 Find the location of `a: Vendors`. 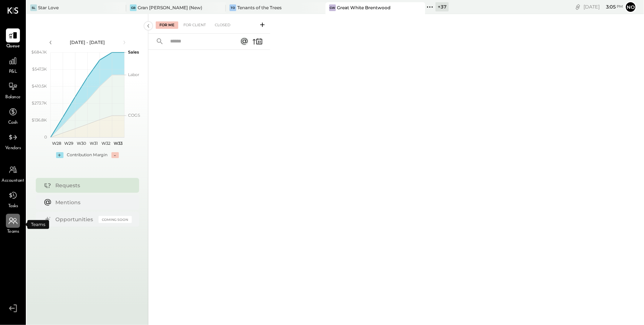

a: Vendors is located at coordinates (13, 141).